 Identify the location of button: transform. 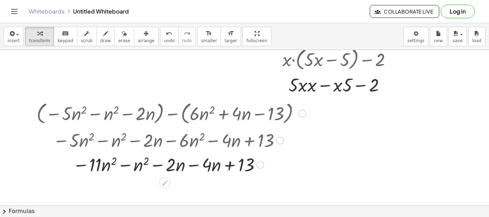
(39, 37).